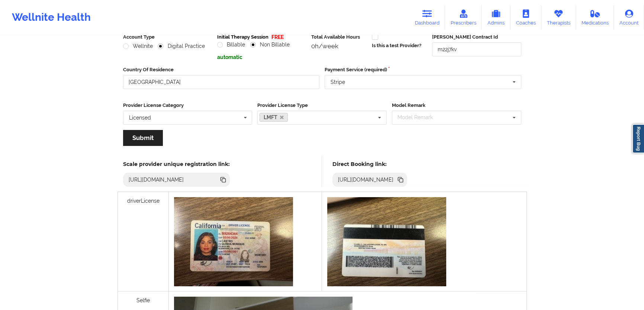  I want to click on a: Dashboard, so click(427, 17).